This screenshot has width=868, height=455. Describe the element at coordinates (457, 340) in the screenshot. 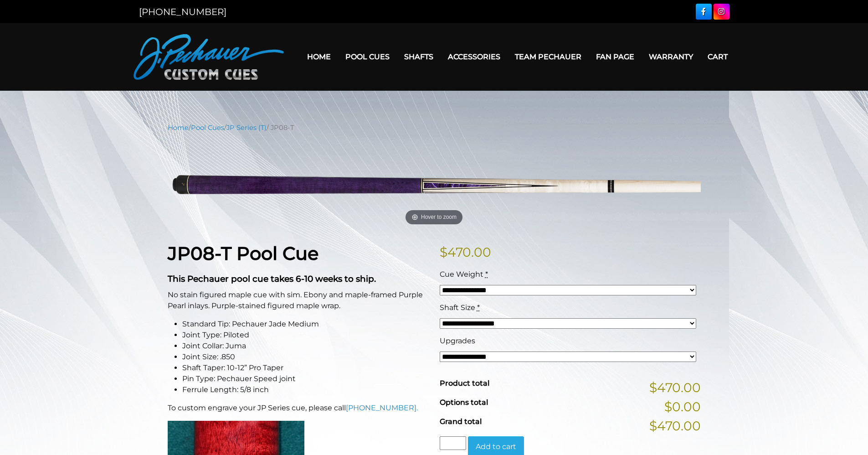

I see `span: Upgrades` at that location.